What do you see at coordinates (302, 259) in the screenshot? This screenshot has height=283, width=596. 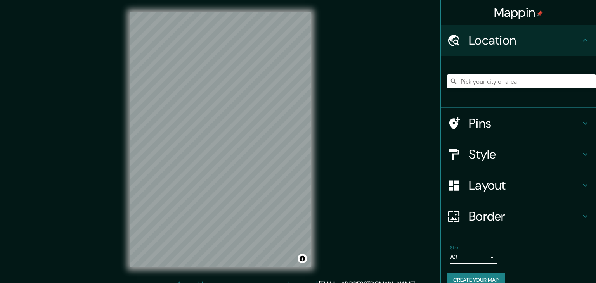 I see `button: Toggle attribution` at bounding box center [302, 259].